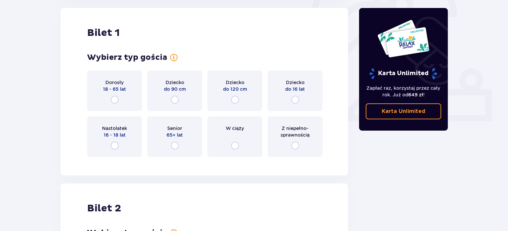 The height and width of the screenshot is (231, 508). Describe the element at coordinates (114, 82) in the screenshot. I see `span: Dorosły` at that location.